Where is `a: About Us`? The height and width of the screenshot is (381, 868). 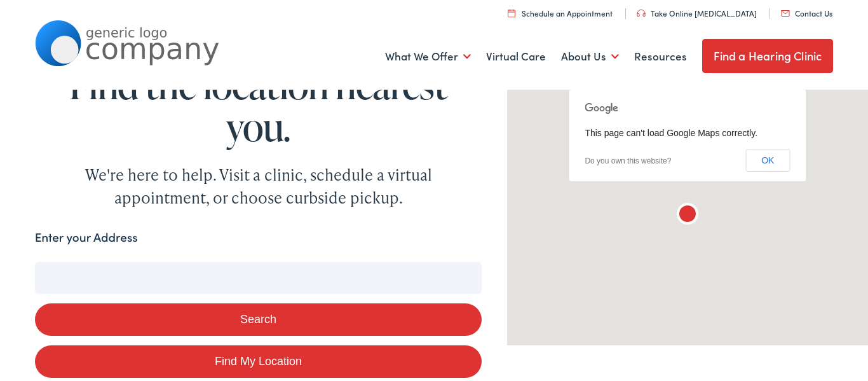 a: About Us is located at coordinates (590, 57).